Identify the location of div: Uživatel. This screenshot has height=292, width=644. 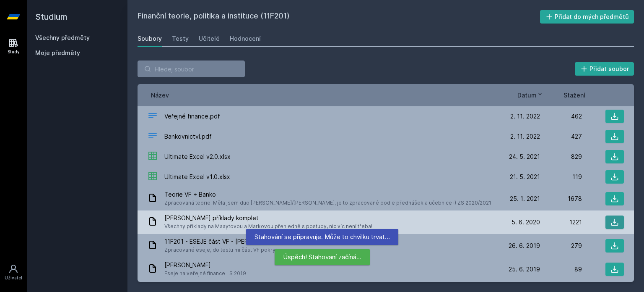
(13, 278).